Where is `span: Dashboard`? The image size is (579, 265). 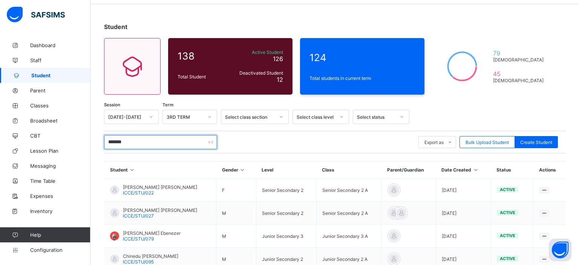
span: Dashboard is located at coordinates (60, 45).